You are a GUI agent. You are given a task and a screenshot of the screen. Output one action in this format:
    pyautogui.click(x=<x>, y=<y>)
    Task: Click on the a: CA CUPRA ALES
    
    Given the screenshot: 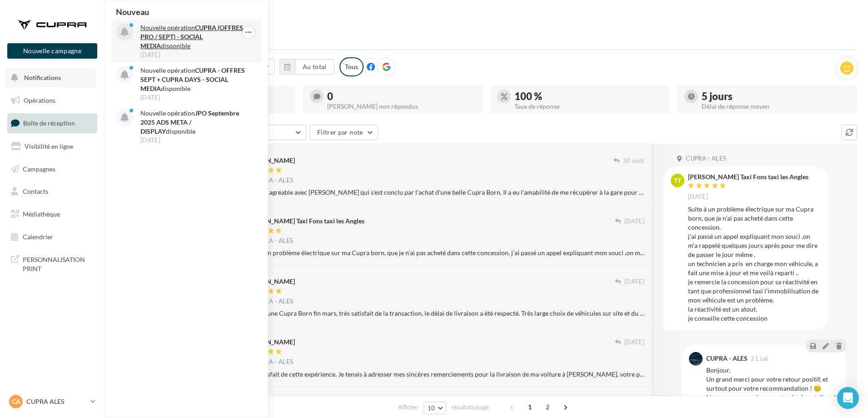 What is the action you would take?
    pyautogui.click(x=52, y=402)
    